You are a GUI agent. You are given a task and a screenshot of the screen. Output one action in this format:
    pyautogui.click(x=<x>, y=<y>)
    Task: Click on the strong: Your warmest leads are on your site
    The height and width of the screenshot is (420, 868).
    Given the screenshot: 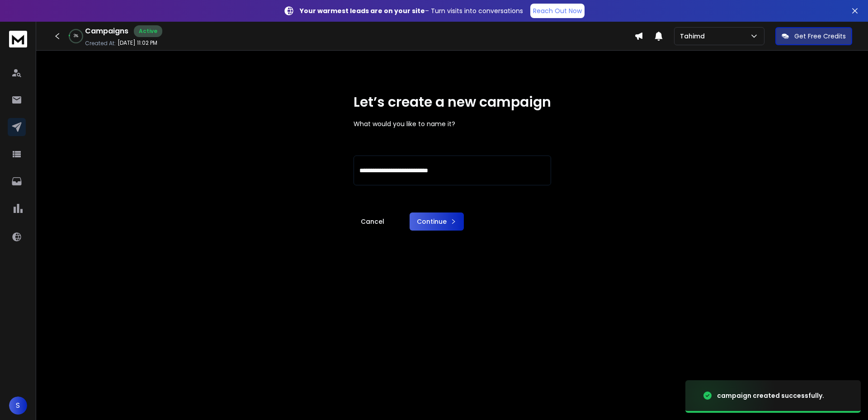 What is the action you would take?
    pyautogui.click(x=362, y=11)
    